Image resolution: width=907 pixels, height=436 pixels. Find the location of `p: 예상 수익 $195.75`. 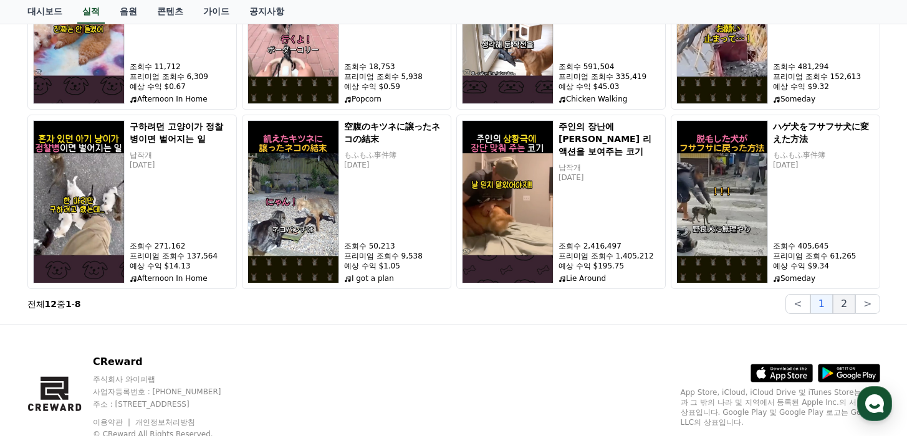

p: 예상 수익 $195.75 is located at coordinates (609, 266).